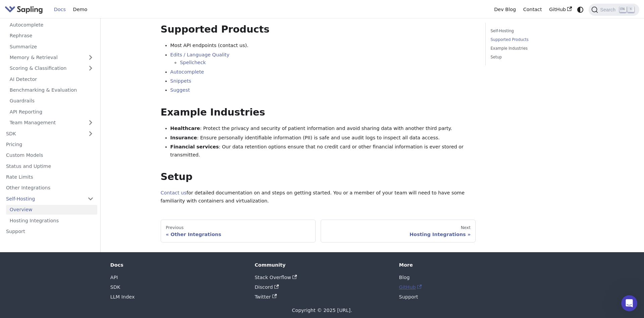  What do you see at coordinates (52, 79) in the screenshot?
I see `a: AI Detector` at bounding box center [52, 79].